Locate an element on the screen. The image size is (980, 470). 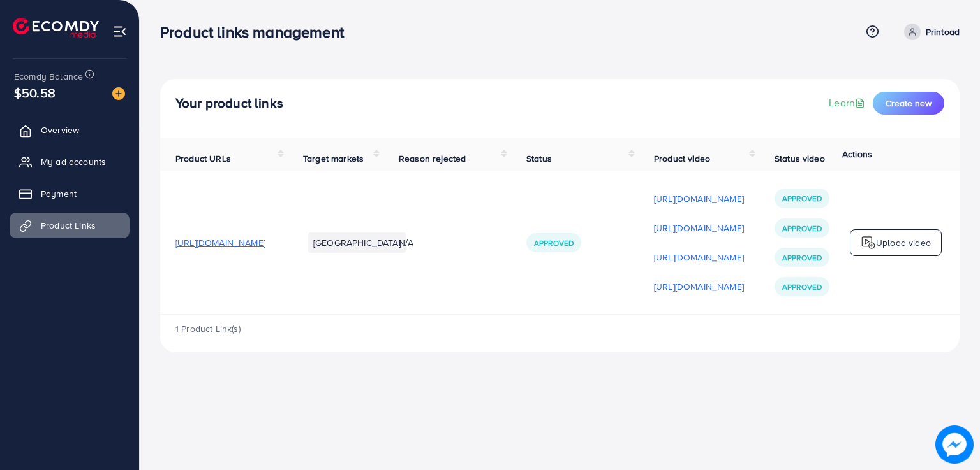
span: Status video is located at coordinates (799, 158).